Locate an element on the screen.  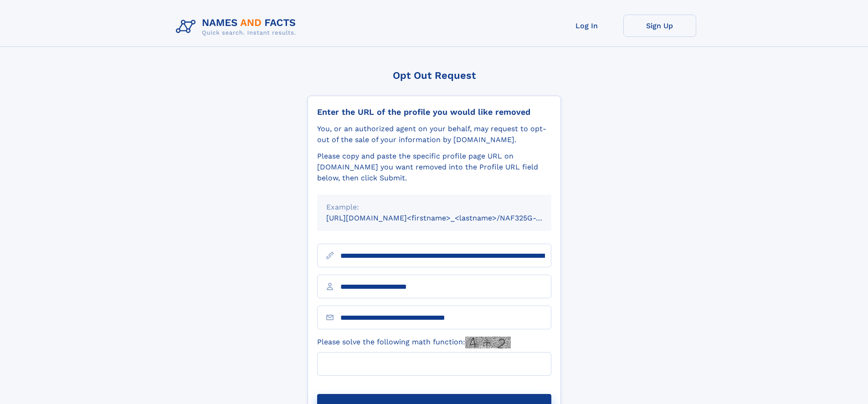
div: Opt Out Request is located at coordinates (434, 75).